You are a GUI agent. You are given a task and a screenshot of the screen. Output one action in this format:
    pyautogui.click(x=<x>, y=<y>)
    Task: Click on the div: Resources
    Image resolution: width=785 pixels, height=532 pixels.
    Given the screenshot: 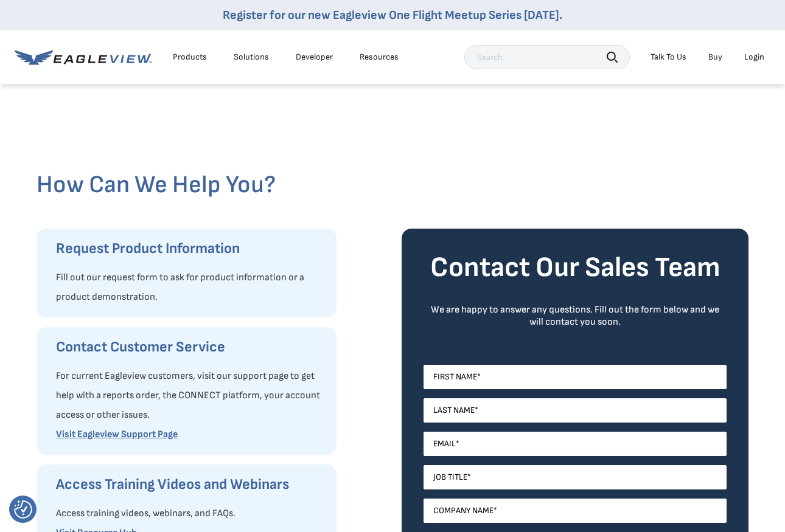 What is the action you would take?
    pyautogui.click(x=379, y=57)
    